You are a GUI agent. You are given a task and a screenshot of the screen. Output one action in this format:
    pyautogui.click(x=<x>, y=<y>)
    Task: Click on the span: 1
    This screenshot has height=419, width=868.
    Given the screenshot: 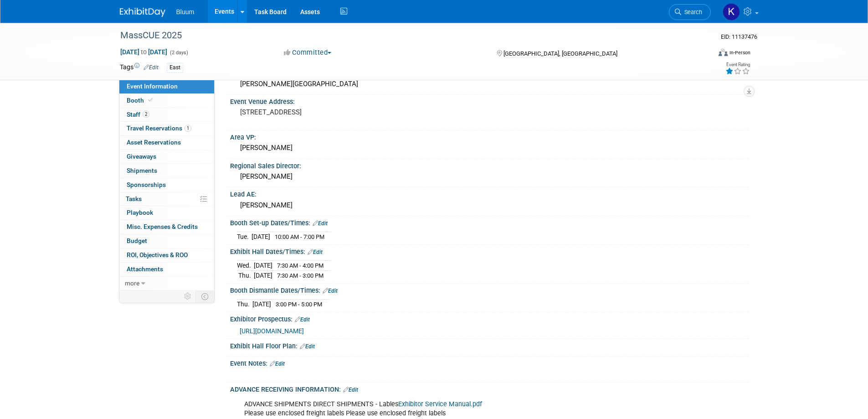 What is the action you would take?
    pyautogui.click(x=188, y=128)
    